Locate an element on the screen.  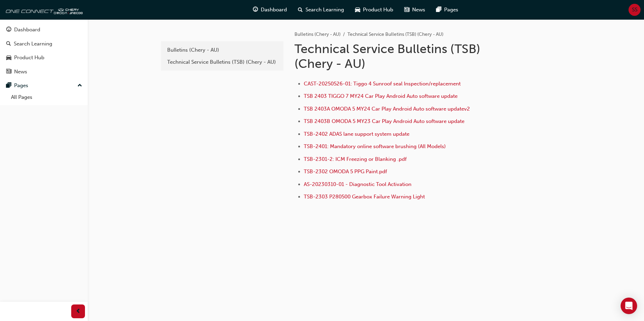
span: TSB-2402 ADAS lane support system update is located at coordinates (356, 134).